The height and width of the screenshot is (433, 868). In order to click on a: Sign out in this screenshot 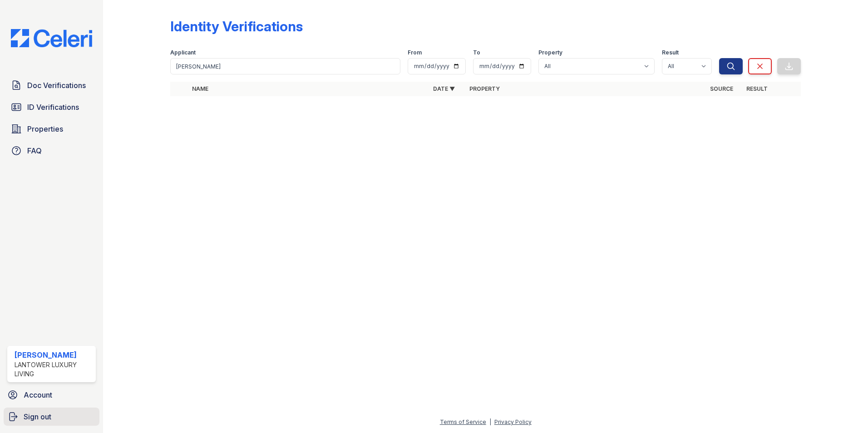, I will do `click(51, 417)`.